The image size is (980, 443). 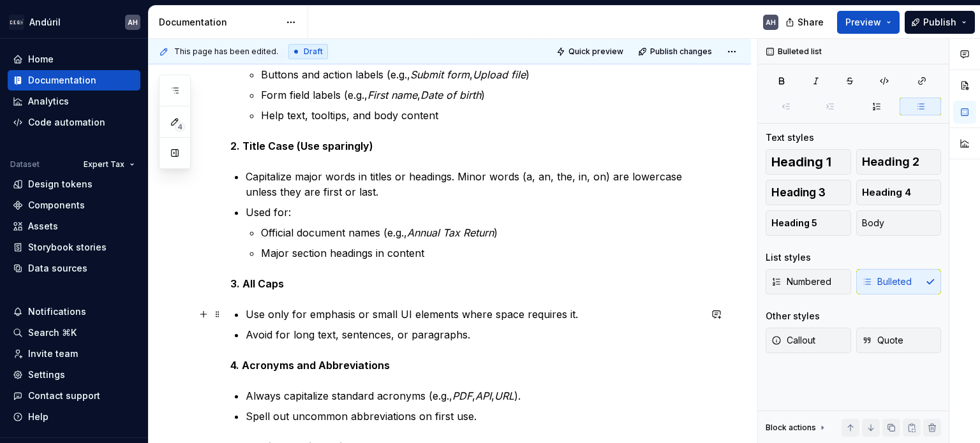 What do you see at coordinates (882, 340) in the screenshot?
I see `span: Quote` at bounding box center [882, 340].